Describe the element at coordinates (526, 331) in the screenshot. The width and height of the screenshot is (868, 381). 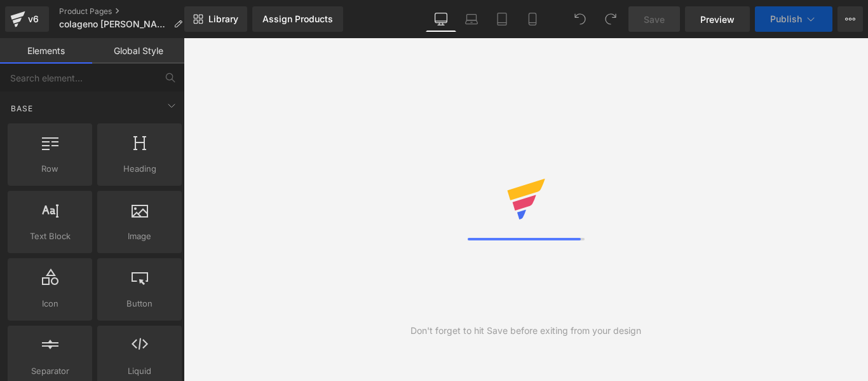
I see `div: Don't forget to hit Save before exiting from your design` at that location.